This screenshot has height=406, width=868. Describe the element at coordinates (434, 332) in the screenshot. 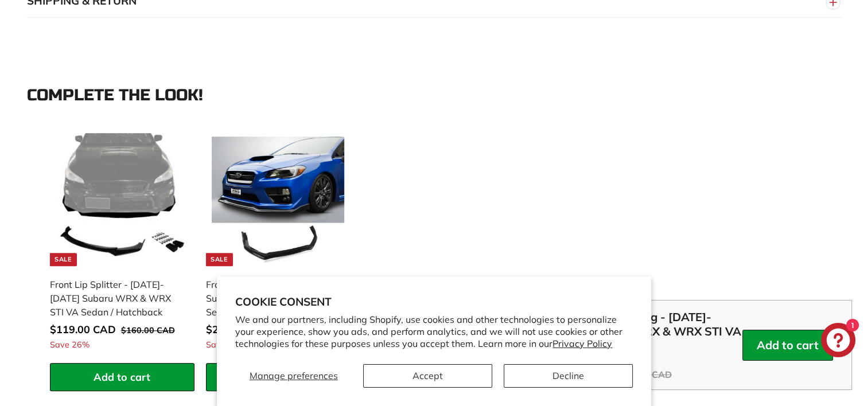

I see `p: We and our partners, including Shopify, use cookies and other technologies to personalize your ex...` at that location.